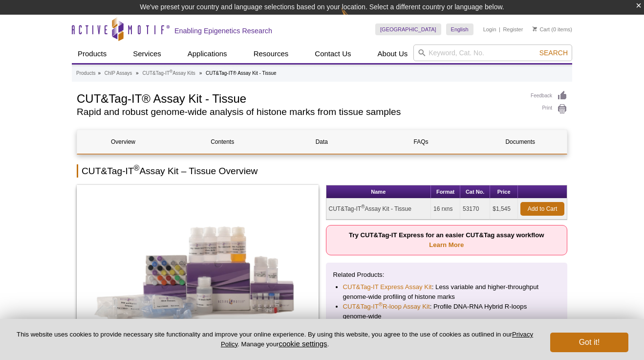 This screenshot has height=360, width=644. What do you see at coordinates (123, 142) in the screenshot?
I see `a: Overview` at bounding box center [123, 142].